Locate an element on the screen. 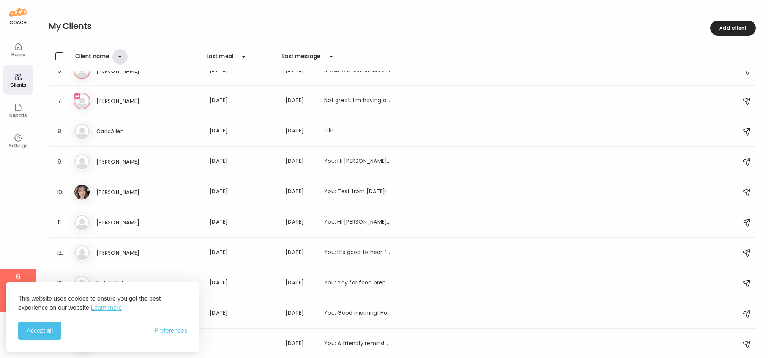 This screenshot has height=358, width=768. div: 9. is located at coordinates (60, 162).